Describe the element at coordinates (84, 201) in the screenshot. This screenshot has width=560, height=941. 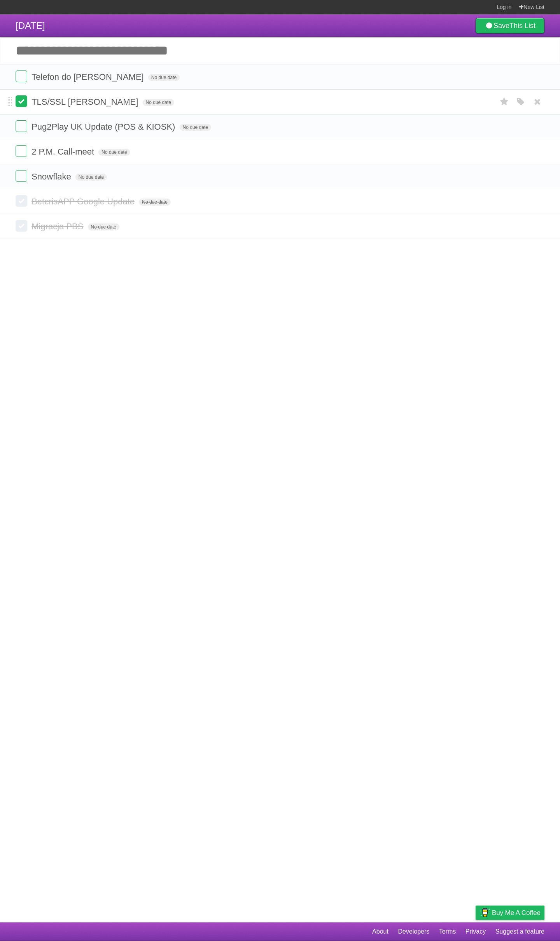
I see `span: BetcrisAPP Google Update` at that location.